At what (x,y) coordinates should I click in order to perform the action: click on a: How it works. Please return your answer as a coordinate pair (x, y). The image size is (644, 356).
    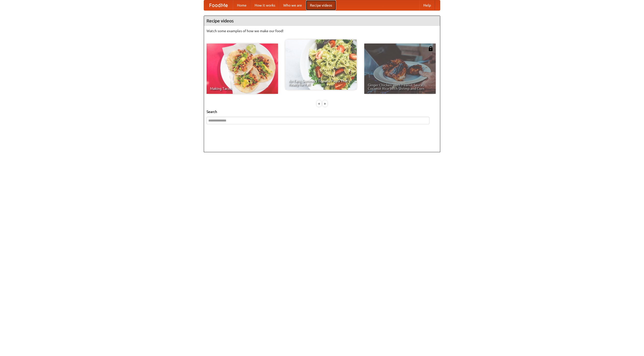
    Looking at the image, I should click on (265, 5).